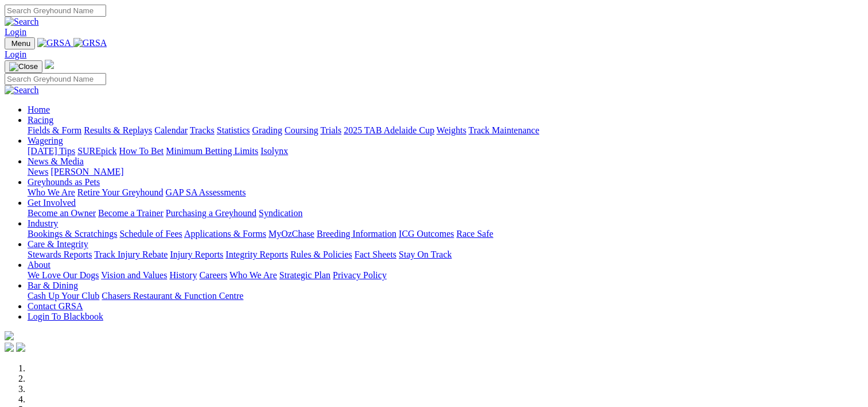 The image size is (868, 407). I want to click on a: Privacy Policy, so click(359, 274).